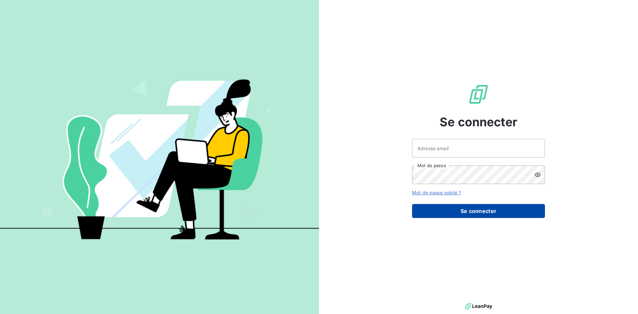  Describe the element at coordinates (479, 94) in the screenshot. I see `img: Logo LeanPay` at that location.